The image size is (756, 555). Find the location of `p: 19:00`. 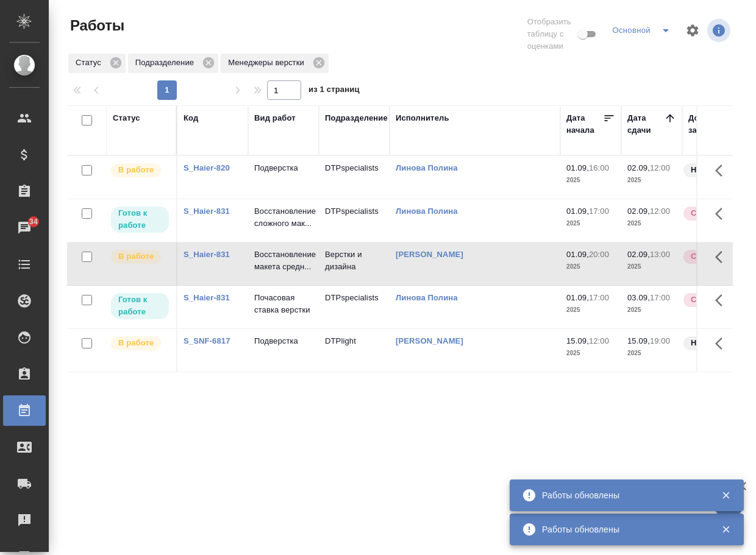

p: 19:00 is located at coordinates (660, 341).